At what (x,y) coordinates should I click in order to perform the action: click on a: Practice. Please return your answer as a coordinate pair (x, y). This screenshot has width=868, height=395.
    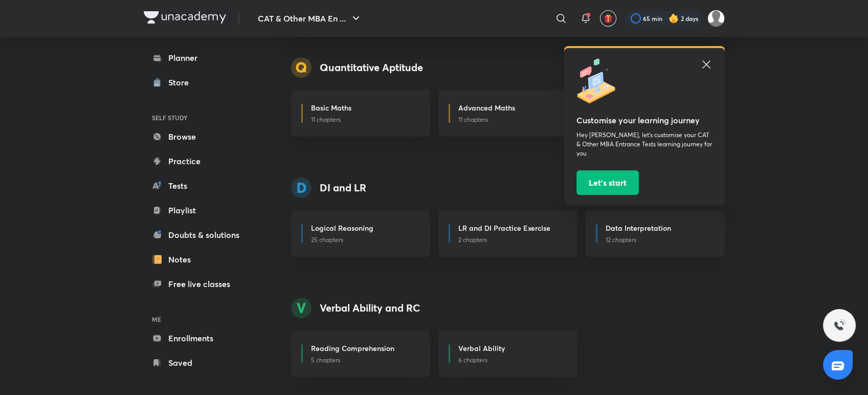
    Looking at the image, I should click on (203, 161).